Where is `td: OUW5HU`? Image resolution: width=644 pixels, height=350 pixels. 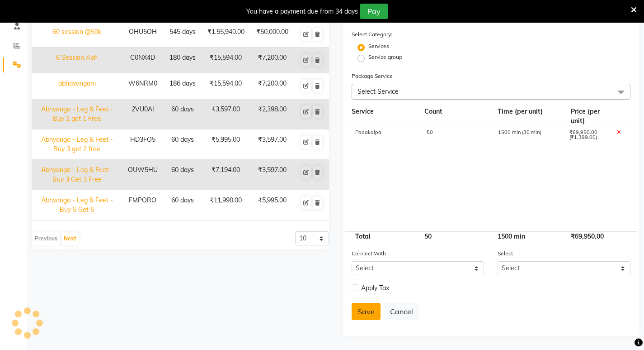
td: OUW5HU is located at coordinates (143, 175).